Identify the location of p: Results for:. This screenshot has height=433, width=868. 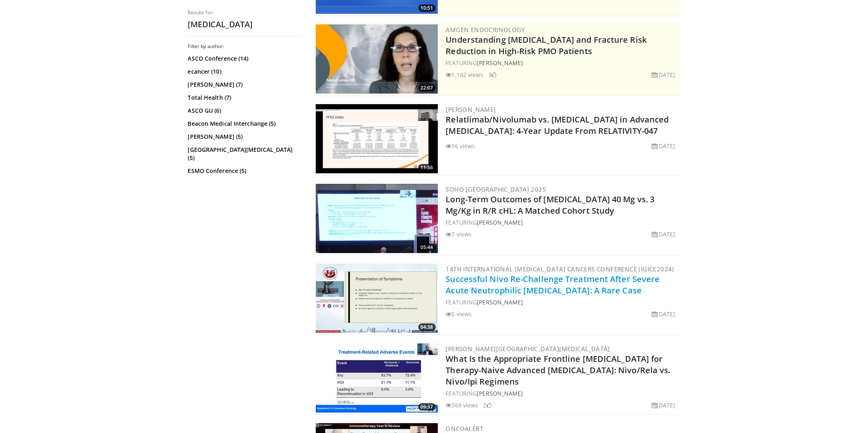
(245, 13).